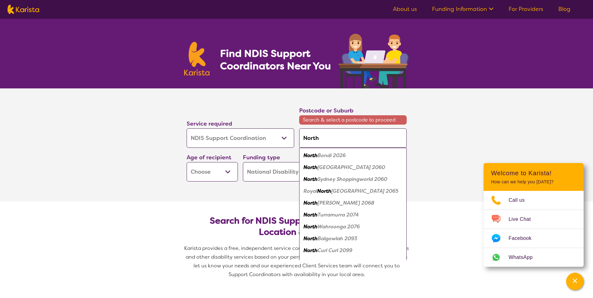 This screenshot has width=593, height=298. What do you see at coordinates (261, 157) in the screenshot?
I see `label: Funding type` at bounding box center [261, 157].